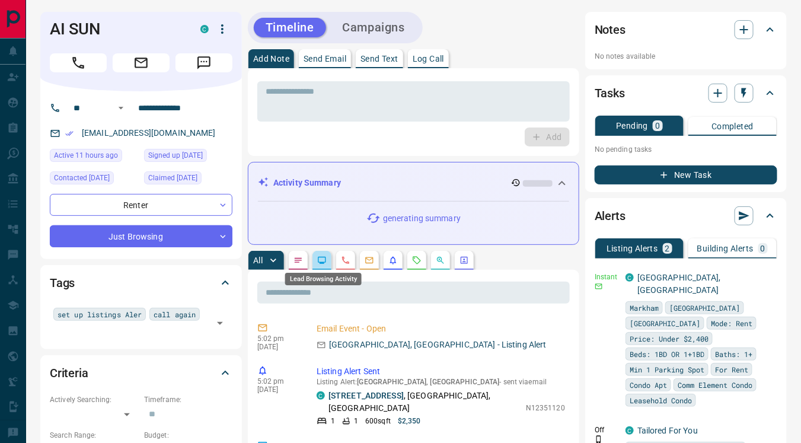 The height and width of the screenshot is (443, 801). Describe the element at coordinates (325, 59) in the screenshot. I see `p: Send Email` at that location.